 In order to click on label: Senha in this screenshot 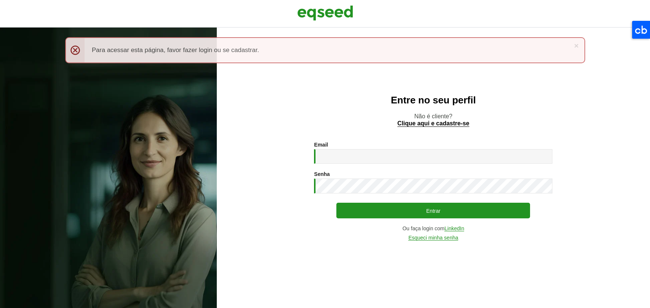, I will do `click(322, 174)`.